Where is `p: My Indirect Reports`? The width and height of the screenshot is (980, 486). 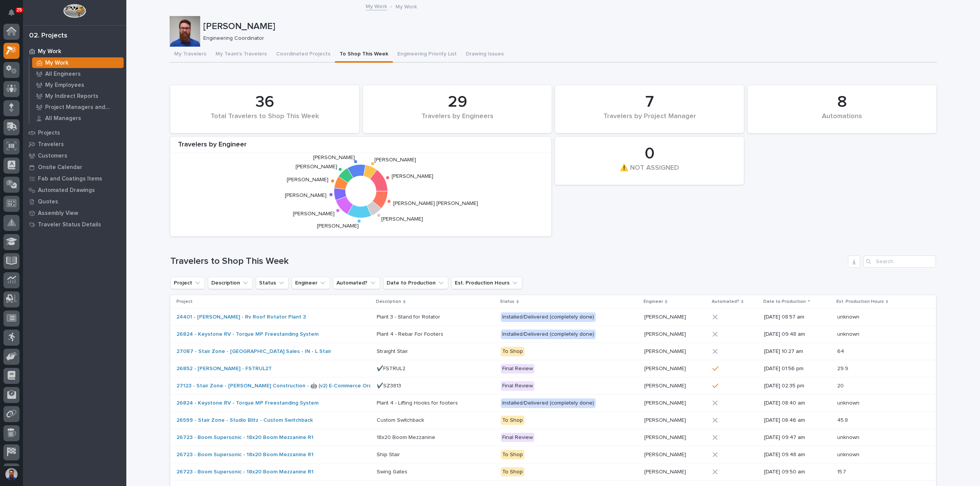
p: My Indirect Reports is located at coordinates (72, 96).